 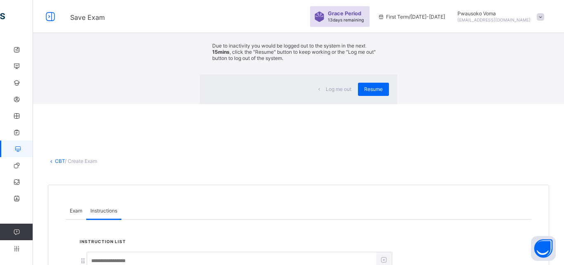 What do you see at coordinates (543, 248) in the screenshot?
I see `button: Open asap` at bounding box center [543, 248].